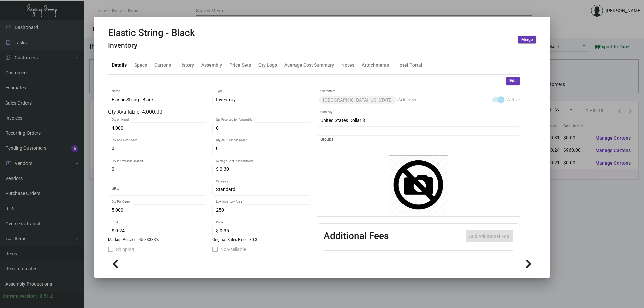 The width and height of the screenshot is (644, 308). What do you see at coordinates (211, 65) in the screenshot?
I see `div: Assembly` at bounding box center [211, 65].